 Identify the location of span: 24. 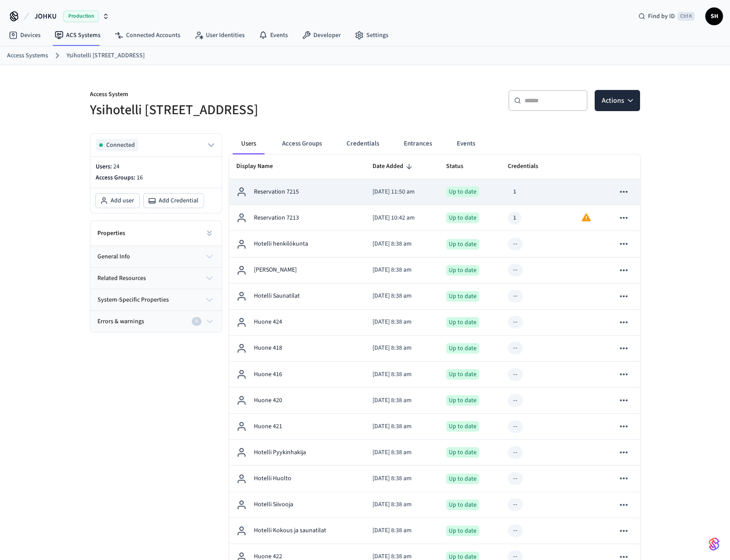
(116, 167).